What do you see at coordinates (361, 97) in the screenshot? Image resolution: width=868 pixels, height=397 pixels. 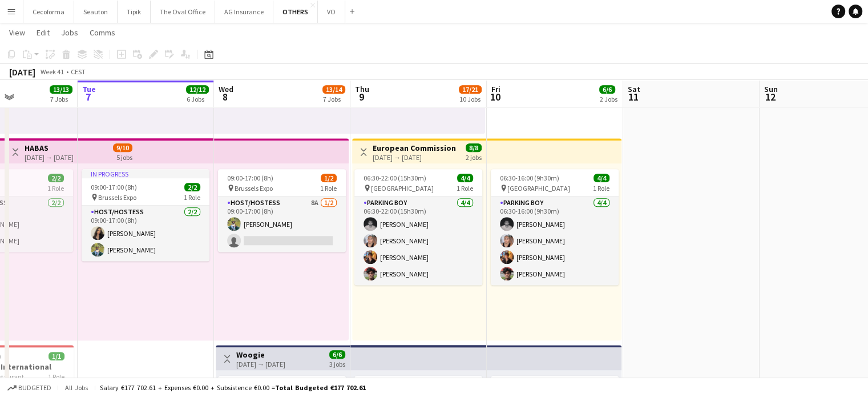 I see `span: 9` at bounding box center [361, 97].